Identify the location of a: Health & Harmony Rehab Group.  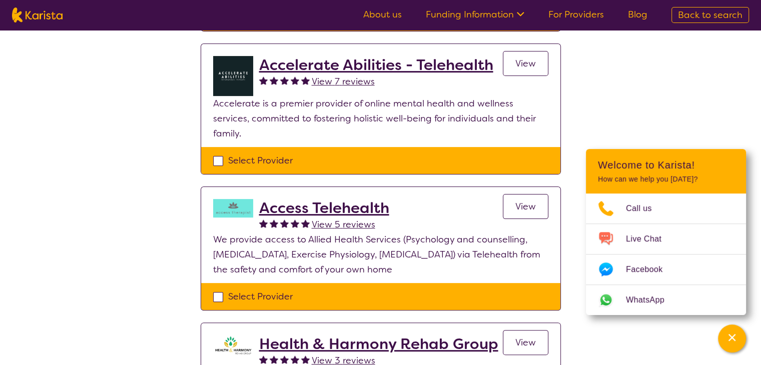
(379, 344).